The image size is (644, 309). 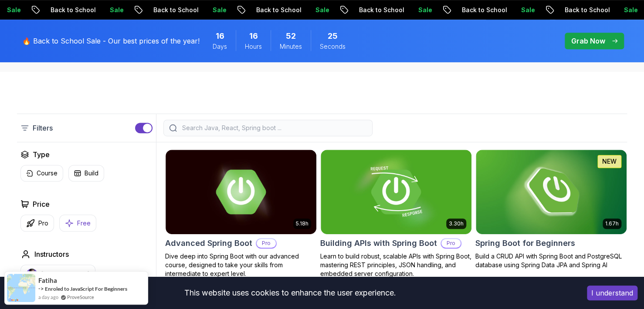 What do you see at coordinates (290, 293) in the screenshot?
I see `div: This website uses cookies to enhance the user experience.` at bounding box center [290, 293].